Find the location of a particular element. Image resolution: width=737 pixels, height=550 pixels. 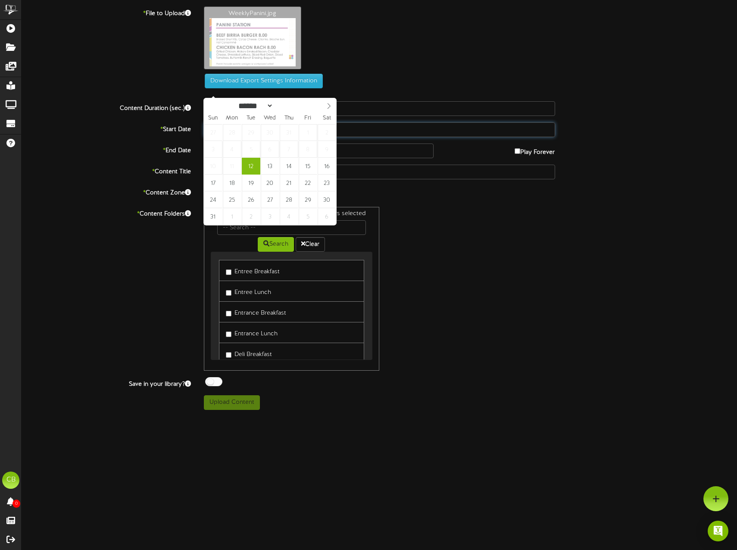

label: Content Duration (sec.) is located at coordinates (106, 107).